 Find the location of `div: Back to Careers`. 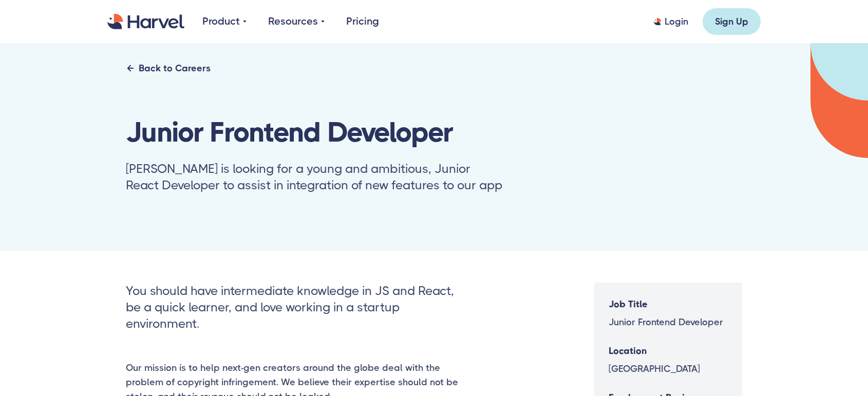

div: Back to Careers is located at coordinates (174, 68).